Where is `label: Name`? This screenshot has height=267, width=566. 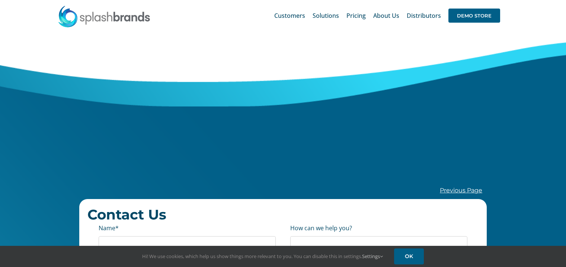 label: Name is located at coordinates (109, 228).